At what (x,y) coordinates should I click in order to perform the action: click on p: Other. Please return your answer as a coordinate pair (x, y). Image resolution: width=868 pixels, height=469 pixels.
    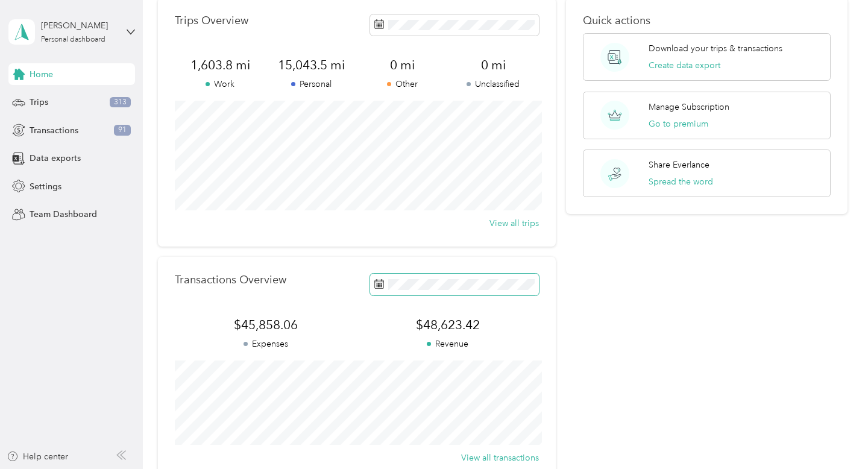
    Looking at the image, I should click on (402, 84).